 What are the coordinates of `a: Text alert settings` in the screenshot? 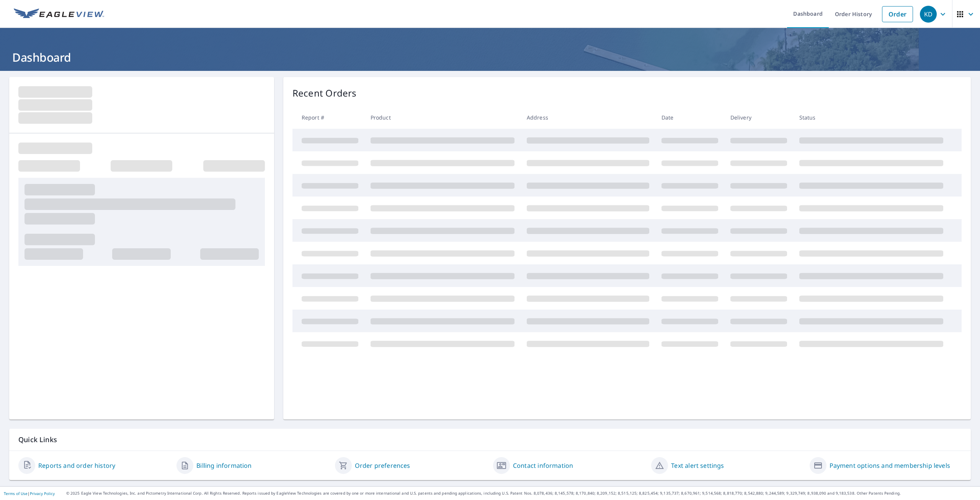 It's located at (698, 465).